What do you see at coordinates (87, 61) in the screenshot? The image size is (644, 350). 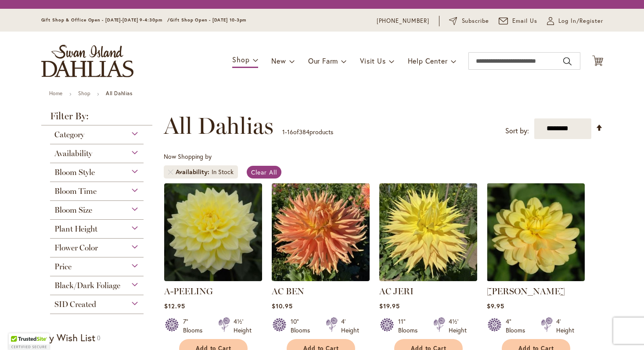 I see `a: store logo` at bounding box center [87, 61].